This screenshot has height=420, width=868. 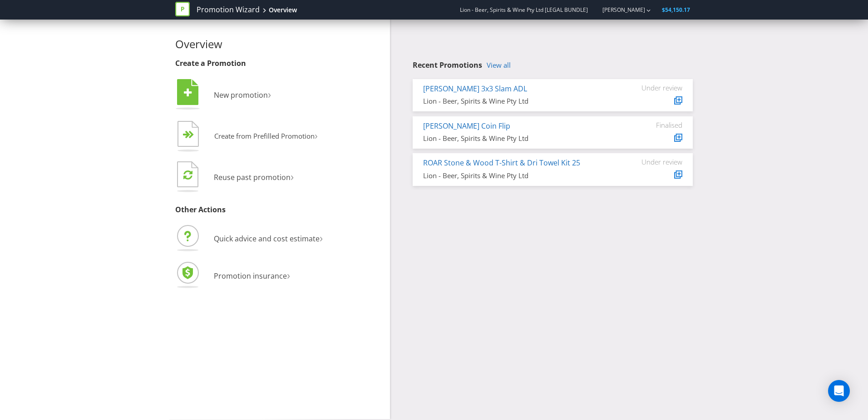 I want to click on h2: Overview, so click(x=279, y=44).